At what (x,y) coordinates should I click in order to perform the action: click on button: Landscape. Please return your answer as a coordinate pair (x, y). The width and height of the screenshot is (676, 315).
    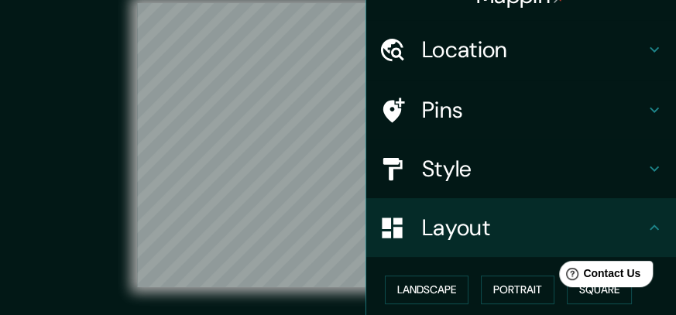
    Looking at the image, I should click on (426, 289).